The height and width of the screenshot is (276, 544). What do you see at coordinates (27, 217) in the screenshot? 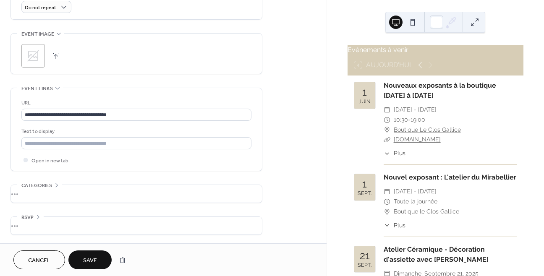
I see `span: RSVP` at bounding box center [27, 217].